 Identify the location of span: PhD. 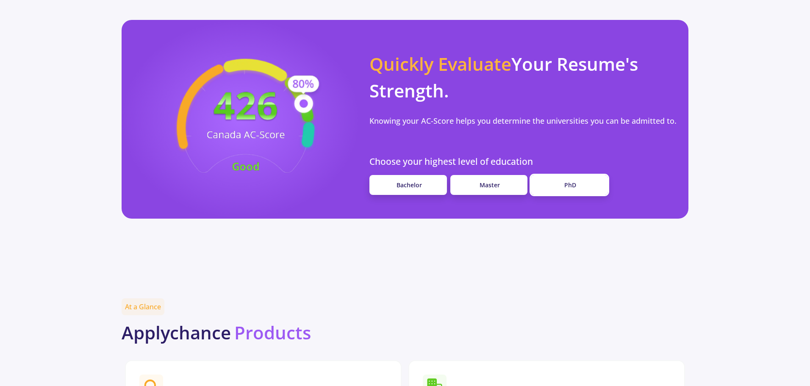
(570, 185).